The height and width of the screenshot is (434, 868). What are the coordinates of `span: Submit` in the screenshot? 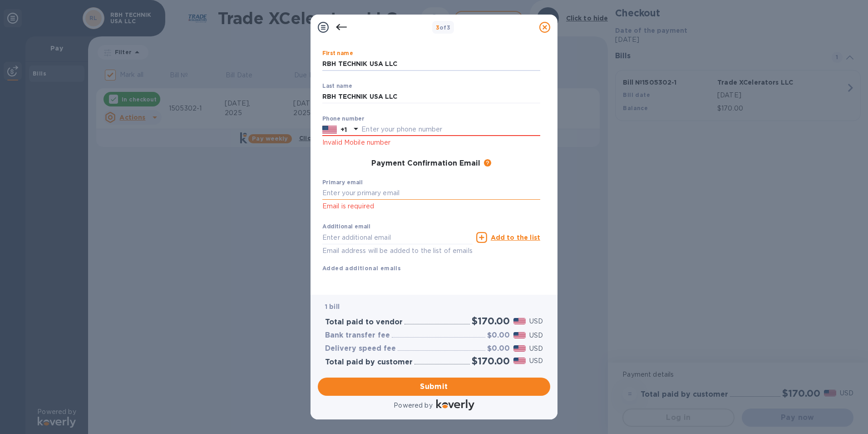 It's located at (434, 386).